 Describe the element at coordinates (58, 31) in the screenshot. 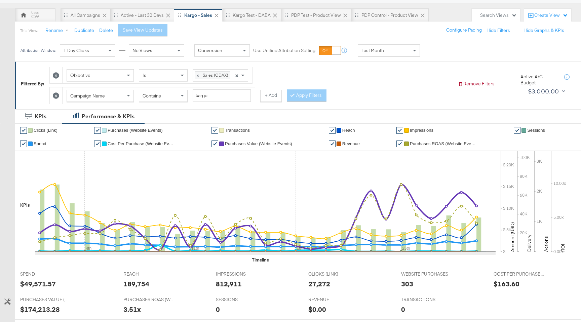

I see `button: Rename` at that location.